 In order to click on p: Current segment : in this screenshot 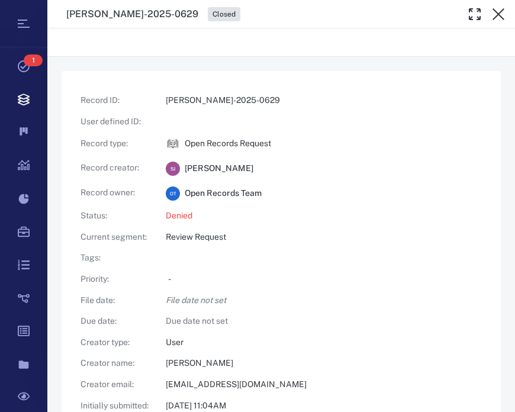, I will do `click(116, 237)`.